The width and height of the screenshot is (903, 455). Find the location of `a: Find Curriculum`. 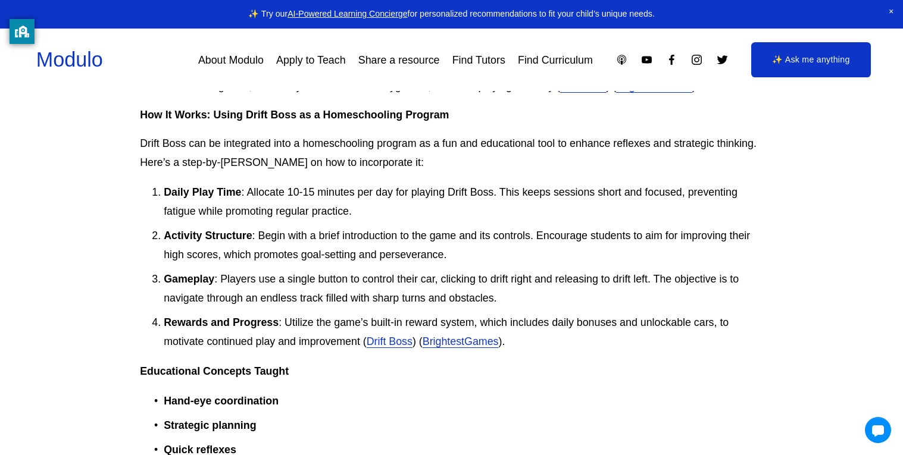

a: Find Curriculum is located at coordinates (555, 60).